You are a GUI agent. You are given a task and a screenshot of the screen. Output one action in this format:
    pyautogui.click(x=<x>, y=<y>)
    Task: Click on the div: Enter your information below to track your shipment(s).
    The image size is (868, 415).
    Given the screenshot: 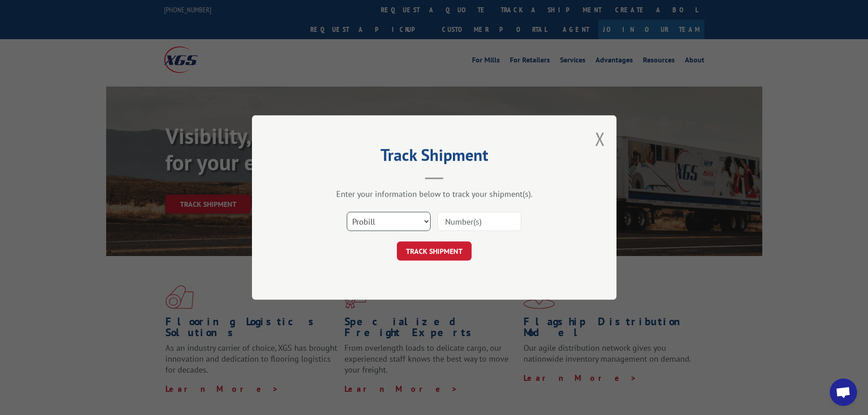 What is the action you would take?
    pyautogui.click(x=434, y=193)
    